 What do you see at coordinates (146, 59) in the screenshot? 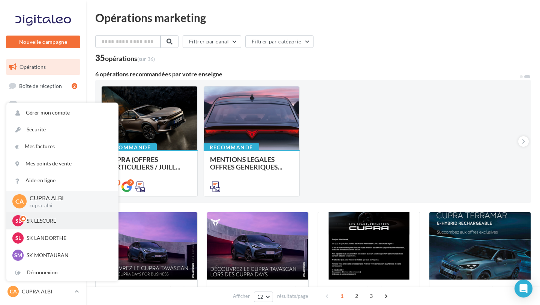
I see `span: (sur 36)` at bounding box center [146, 59].